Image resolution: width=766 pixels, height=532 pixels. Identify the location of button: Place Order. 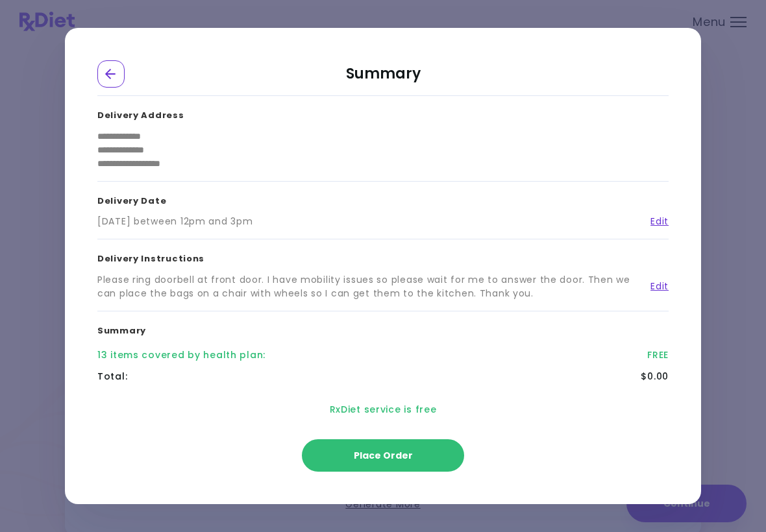
(383, 456).